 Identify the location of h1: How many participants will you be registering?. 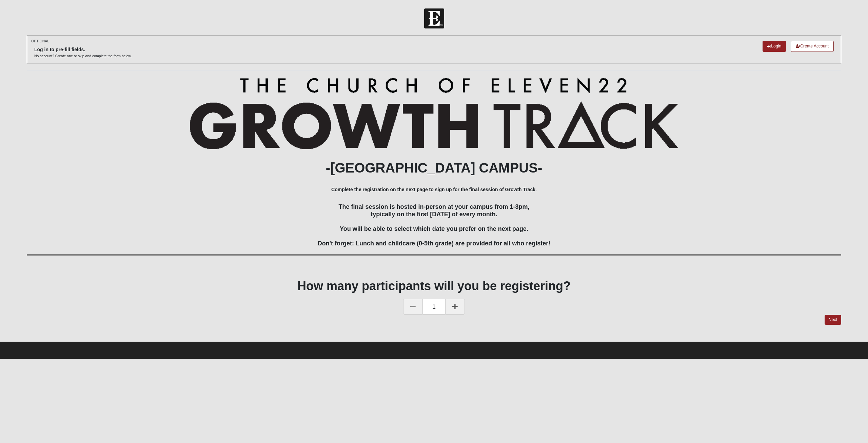
(434, 286).